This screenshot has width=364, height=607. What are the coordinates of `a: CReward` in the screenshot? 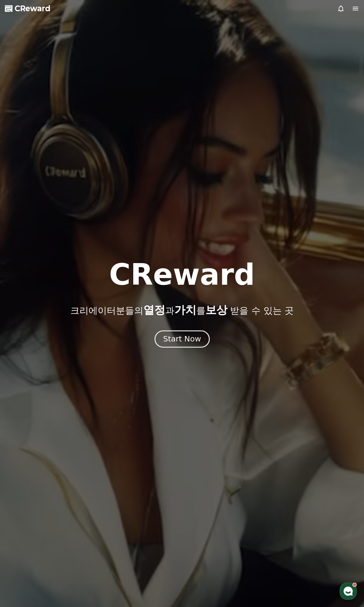 It's located at (28, 9).